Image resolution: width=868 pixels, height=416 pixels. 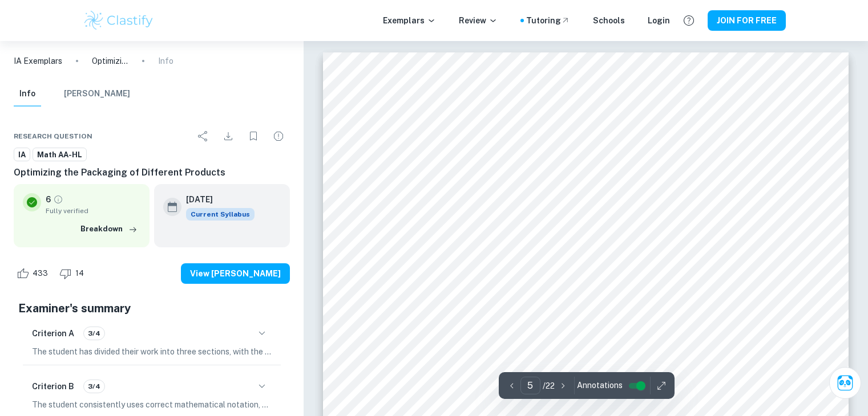 What do you see at coordinates (38, 61) in the screenshot?
I see `p: IA Exemplars` at bounding box center [38, 61].